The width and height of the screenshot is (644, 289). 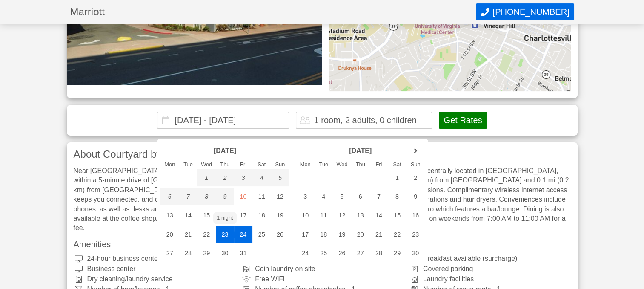 I want to click on h3: Amenities, so click(x=322, y=244).